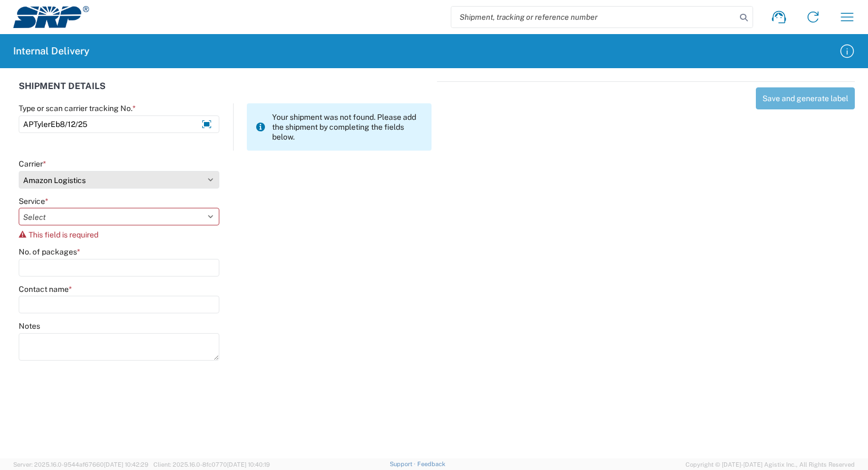  What do you see at coordinates (404, 464) in the screenshot?
I see `a: Support` at bounding box center [404, 464].